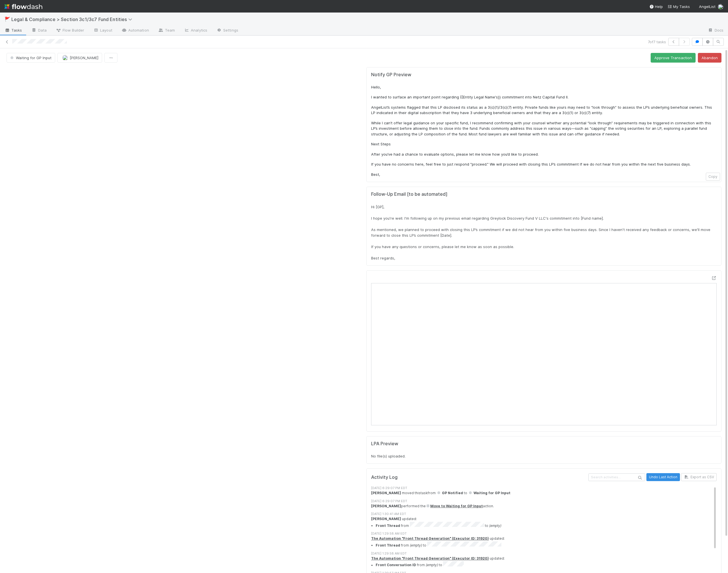 This screenshot has height=573, width=728. I want to click on span: 7 of 7 tasks, so click(657, 42).